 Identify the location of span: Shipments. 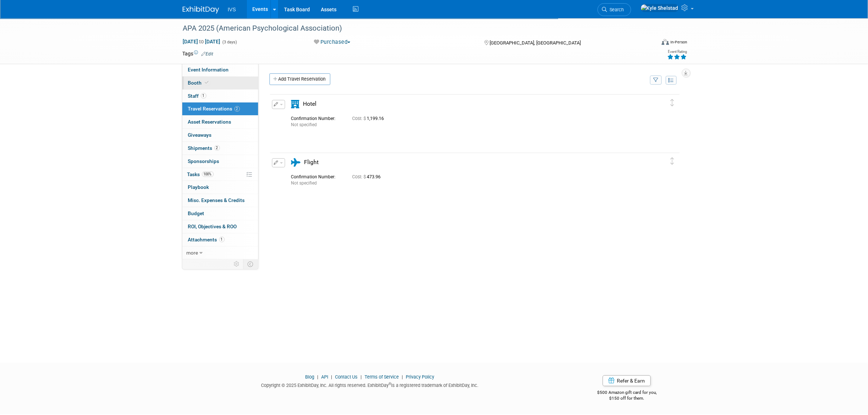
(204, 148).